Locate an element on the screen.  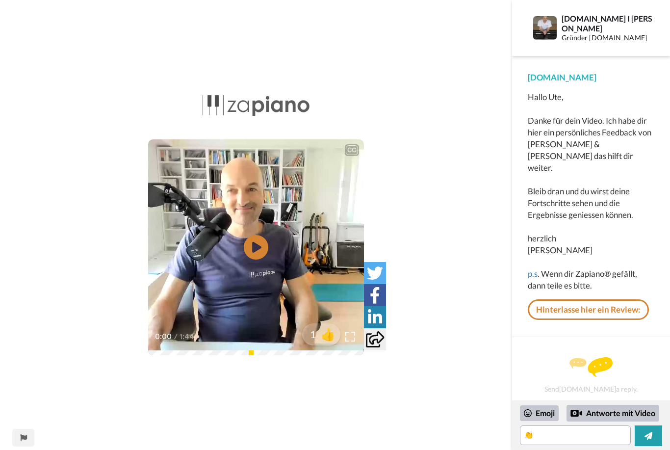
button: 1👍 is located at coordinates (321, 334).